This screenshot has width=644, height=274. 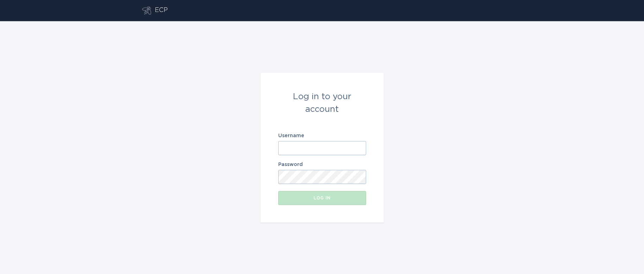 I want to click on div: ECP, so click(x=161, y=10).